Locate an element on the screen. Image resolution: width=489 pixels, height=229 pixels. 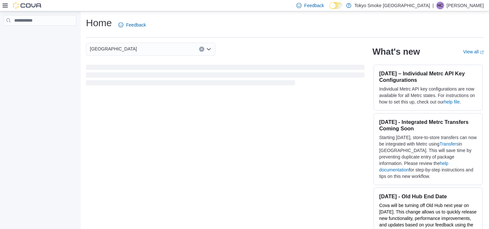
svg: External link is located at coordinates (482, 52).